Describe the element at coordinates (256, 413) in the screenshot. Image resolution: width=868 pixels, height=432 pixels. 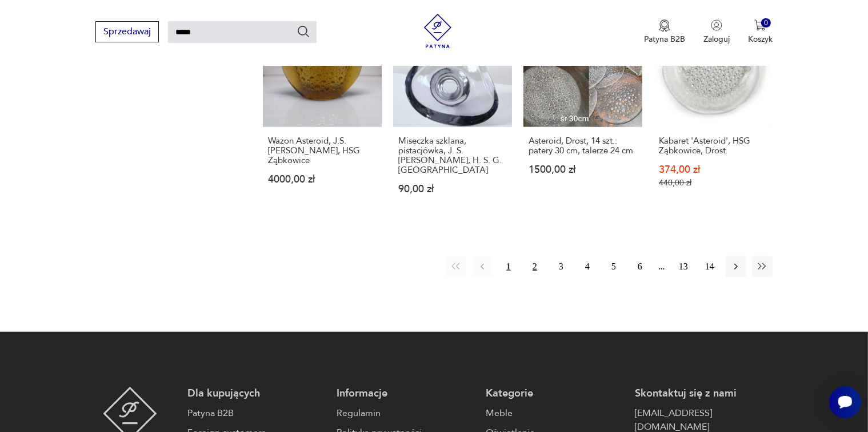
I see `a: Patyna B2B` at that location.